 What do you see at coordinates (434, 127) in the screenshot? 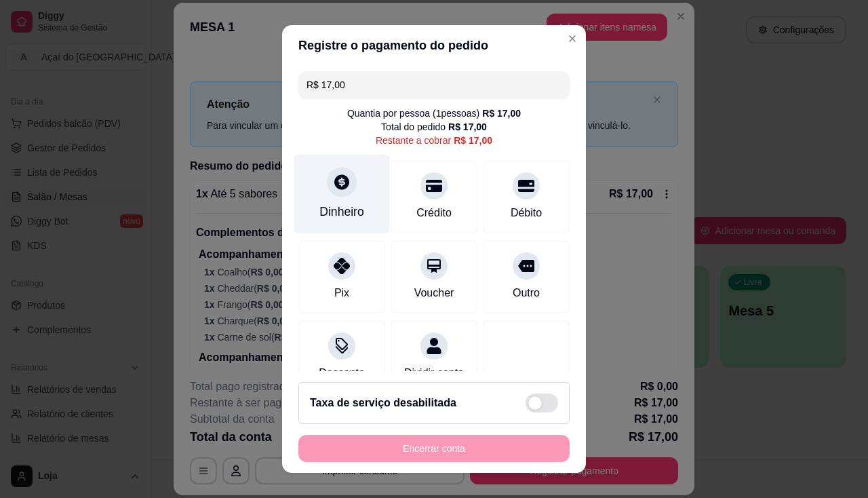
I see `div: Total do pedido` at bounding box center [434, 127].